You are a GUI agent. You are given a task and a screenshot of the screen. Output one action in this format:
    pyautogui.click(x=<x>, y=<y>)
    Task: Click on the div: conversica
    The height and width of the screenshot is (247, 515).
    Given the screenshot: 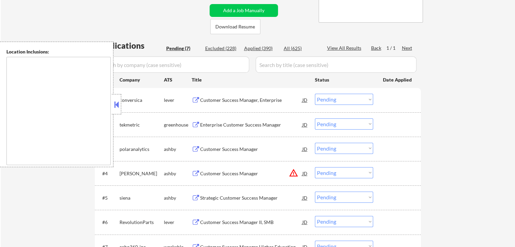 What is the action you would take?
    pyautogui.click(x=142, y=100)
    